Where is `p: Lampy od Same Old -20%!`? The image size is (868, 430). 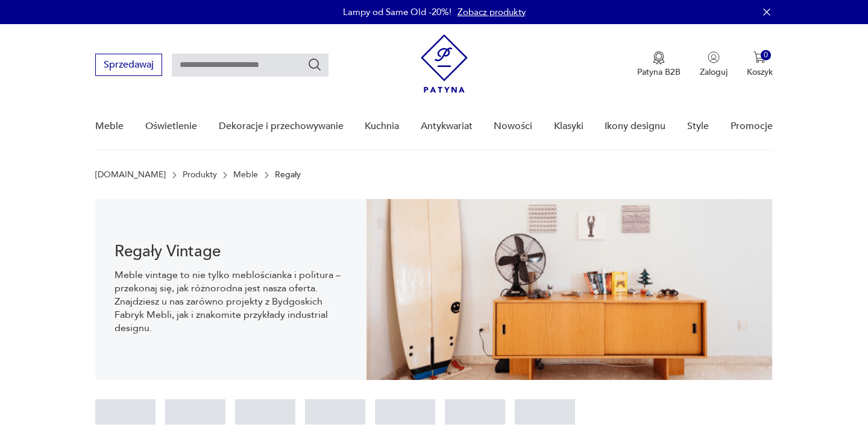
p: Lampy od Same Old -20%! is located at coordinates (397, 12).